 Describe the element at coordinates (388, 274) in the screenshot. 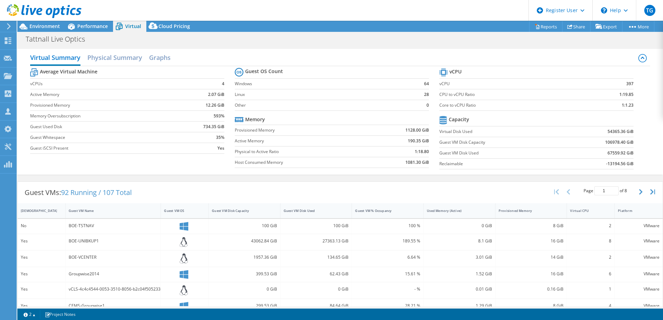

I see `div: 15.61 %` at that location.